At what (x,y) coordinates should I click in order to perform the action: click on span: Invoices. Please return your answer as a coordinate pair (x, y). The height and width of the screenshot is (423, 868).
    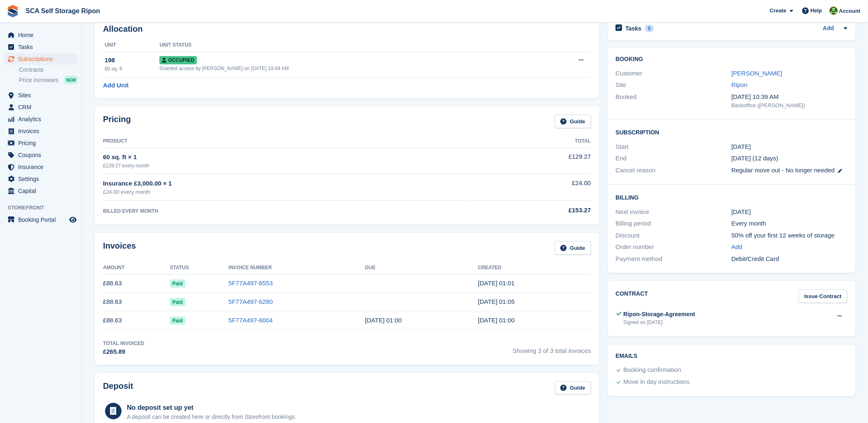
    Looking at the image, I should click on (43, 131).